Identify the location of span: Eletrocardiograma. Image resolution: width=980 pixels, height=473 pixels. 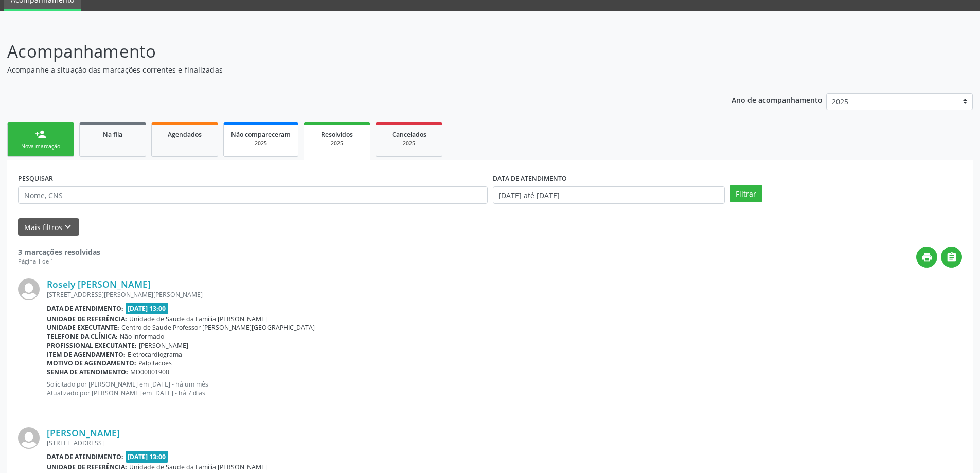
(155, 354).